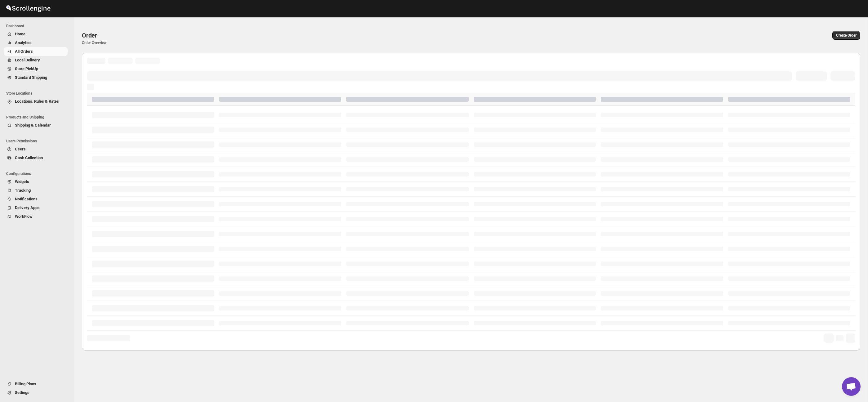 The width and height of the screenshot is (868, 402). I want to click on span: Order, so click(89, 35).